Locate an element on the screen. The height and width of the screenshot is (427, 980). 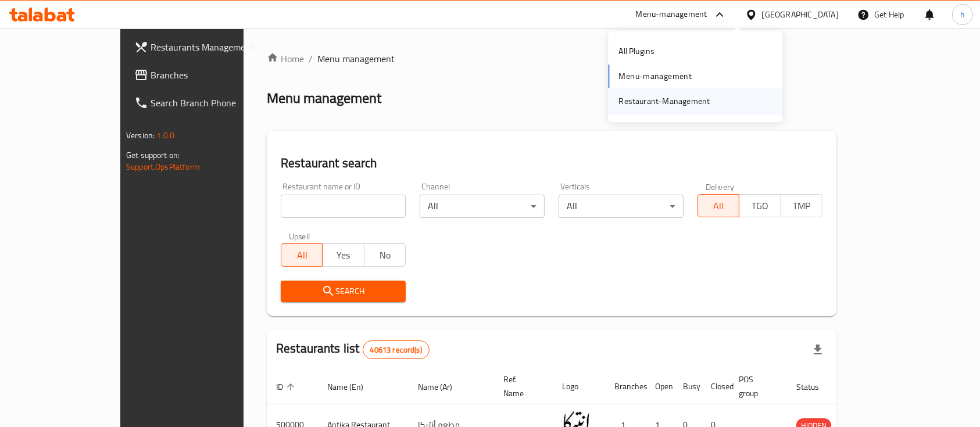
div: Restaurant-Management is located at coordinates (664, 102).